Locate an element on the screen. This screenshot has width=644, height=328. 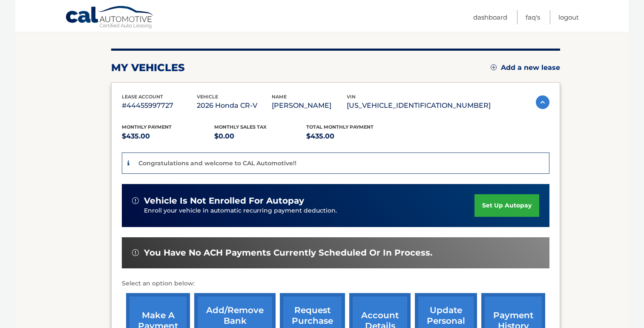
span: Monthly sales Tax is located at coordinates (240, 127).